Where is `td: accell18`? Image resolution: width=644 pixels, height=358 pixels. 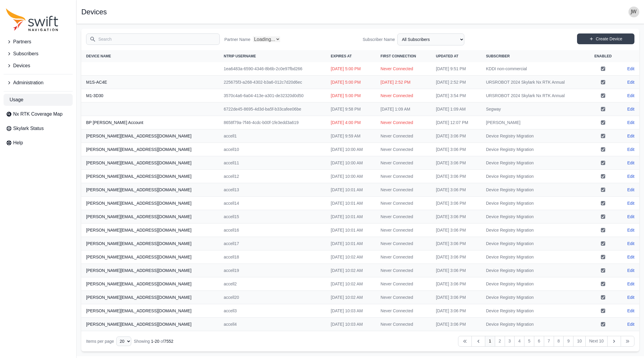 td: accell18 is located at coordinates (272, 257).